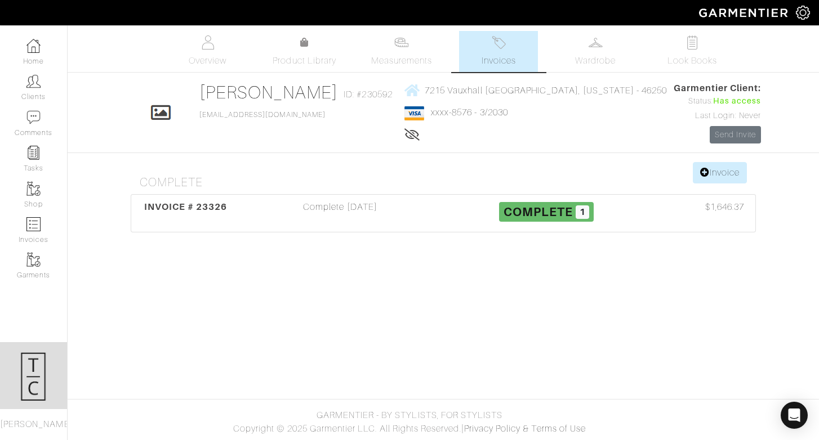  What do you see at coordinates (692, 42) in the screenshot?
I see `img: todo-9ac3debb85659649dc8f770b8b6100bb5dab4b48dedcbae339e5042a72dfd3cc.svg` at bounding box center [692, 42].